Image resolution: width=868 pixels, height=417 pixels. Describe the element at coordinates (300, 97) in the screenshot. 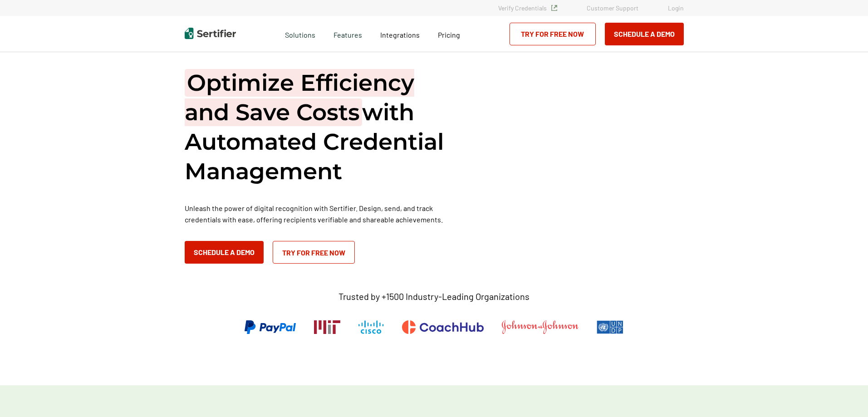

I see `span: Optimize Efficiency and Save Costs` at that location.